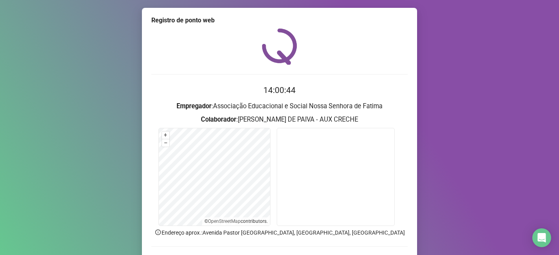  Describe the element at coordinates (279, 90) in the screenshot. I see `time: 14:00:44` at that location.